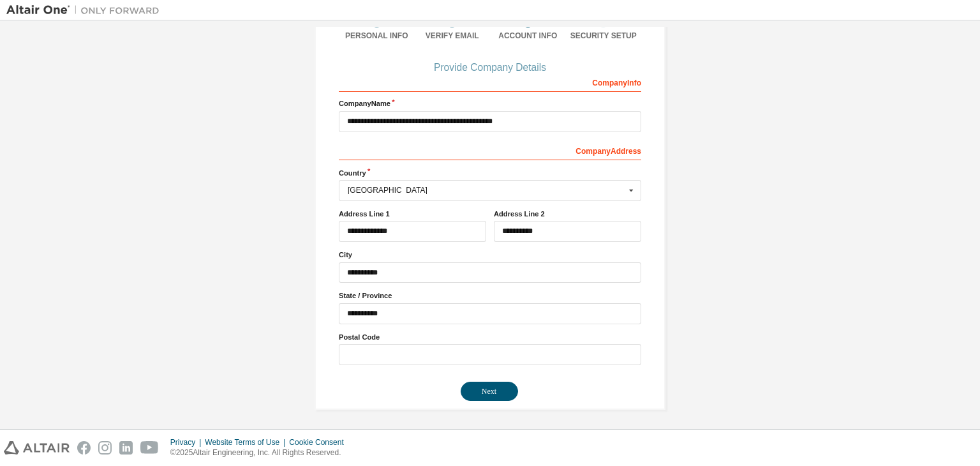 The height and width of the screenshot is (466, 980). I want to click on p: © 2025 Altair Engineering, Inc. All Rights Reserved., so click(261, 452).